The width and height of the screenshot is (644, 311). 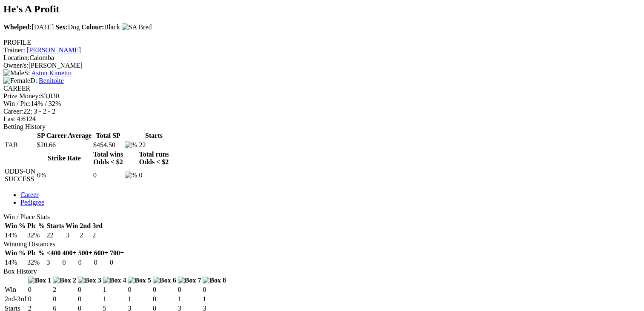 What do you see at coordinates (322, 88) in the screenshot?
I see `div: CAREER` at bounding box center [322, 88].